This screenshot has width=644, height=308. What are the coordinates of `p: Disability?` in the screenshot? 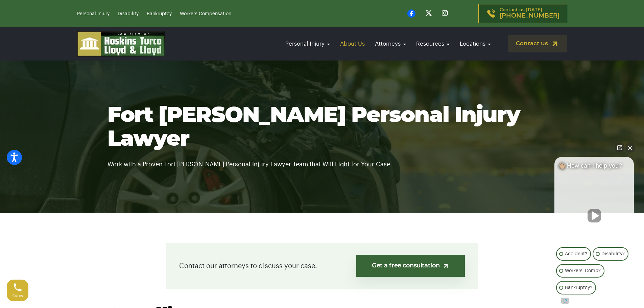 It's located at (613, 254).